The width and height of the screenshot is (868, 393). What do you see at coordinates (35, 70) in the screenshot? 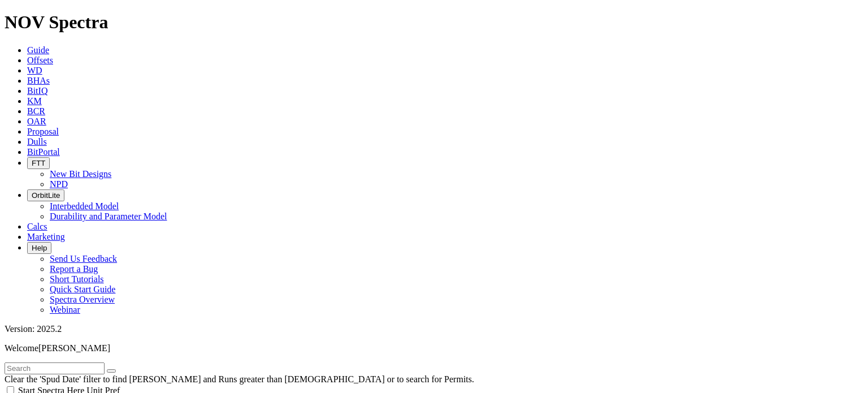
I see `a: WD` at bounding box center [35, 70].